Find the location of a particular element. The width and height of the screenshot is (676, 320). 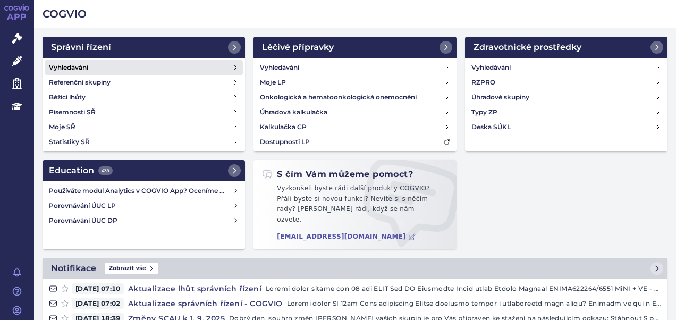

h2: Zdravotnické prostředky is located at coordinates (527, 47).